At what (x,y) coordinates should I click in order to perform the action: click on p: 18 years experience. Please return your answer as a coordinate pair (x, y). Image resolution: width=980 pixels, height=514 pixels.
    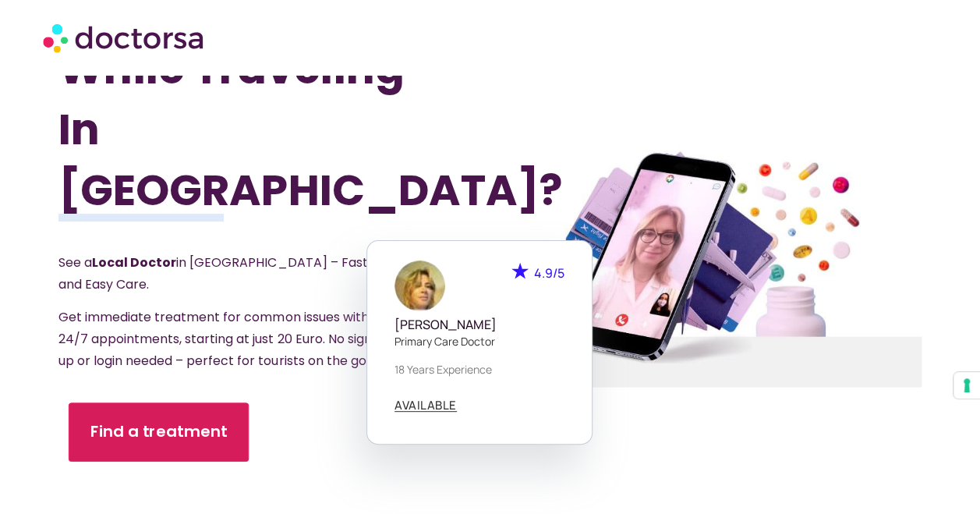
    Looking at the image, I should click on (480, 369).